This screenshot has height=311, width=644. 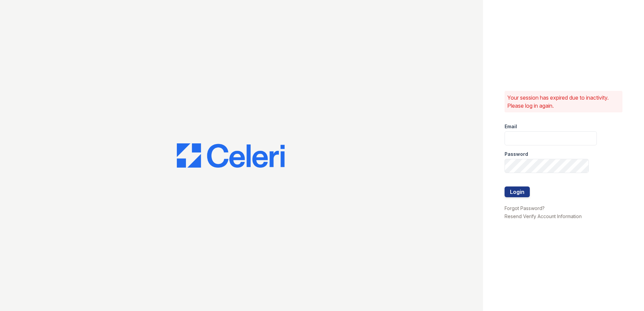 What do you see at coordinates (525, 208) in the screenshot?
I see `a: Forgot Password?` at bounding box center [525, 208].